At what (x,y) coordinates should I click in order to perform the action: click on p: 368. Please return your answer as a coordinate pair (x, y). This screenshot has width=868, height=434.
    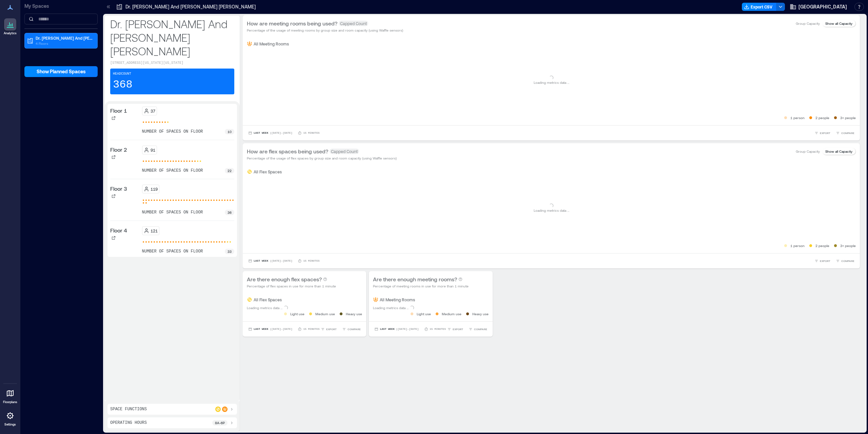
    Looking at the image, I should click on (123, 85).